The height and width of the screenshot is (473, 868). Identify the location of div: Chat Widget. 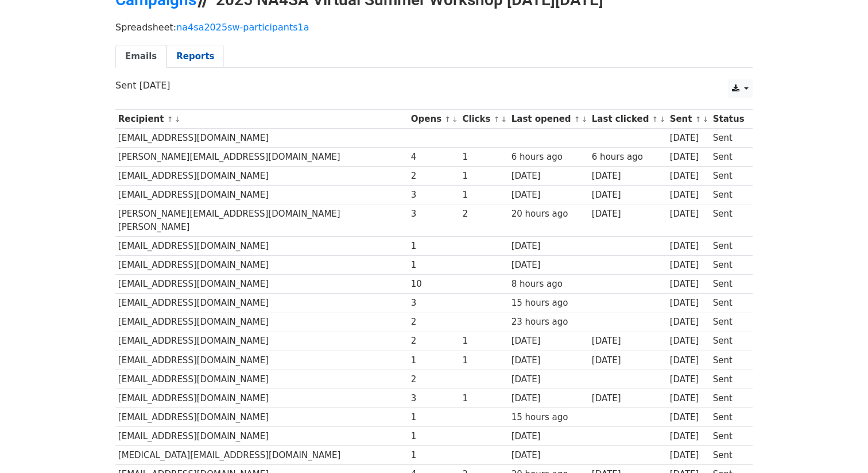
(839, 445).